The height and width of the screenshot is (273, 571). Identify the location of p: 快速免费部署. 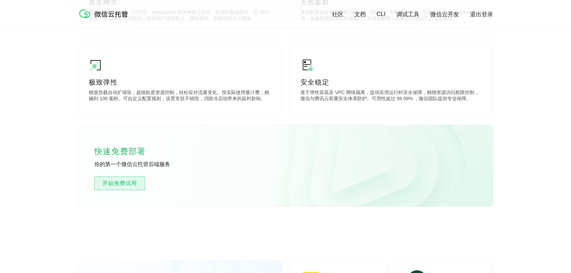
(128, 151).